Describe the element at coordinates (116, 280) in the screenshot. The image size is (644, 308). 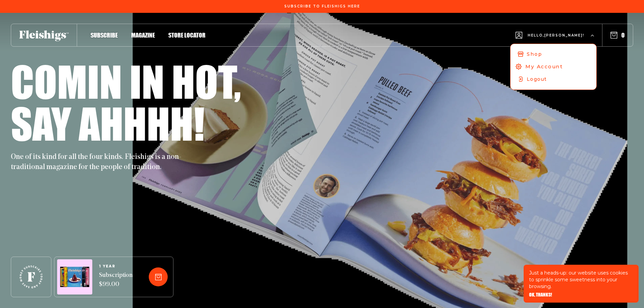
I see `span: Subscription $99.00` at that location.